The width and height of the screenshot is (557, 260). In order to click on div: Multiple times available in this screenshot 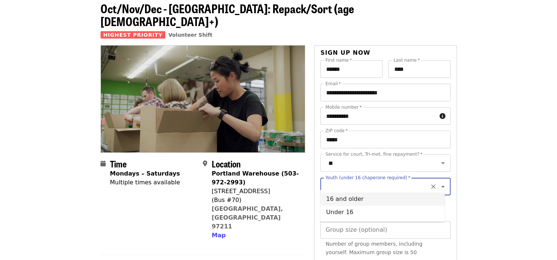, I will do `click(145, 183)`.